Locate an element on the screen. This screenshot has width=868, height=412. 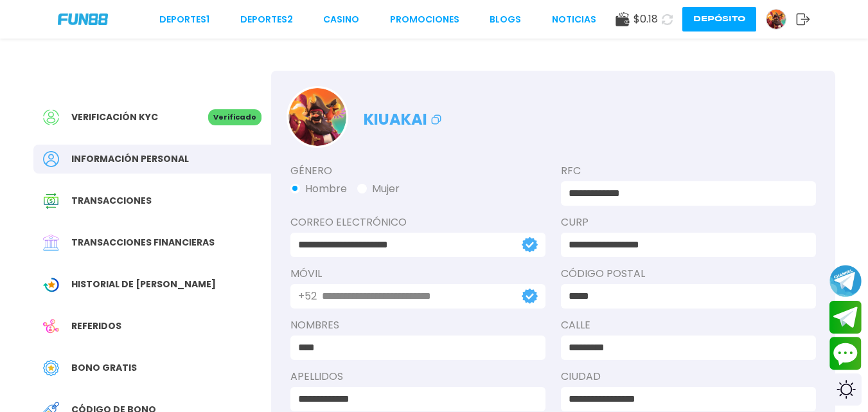
span: Transacciones is located at coordinates (111, 200).